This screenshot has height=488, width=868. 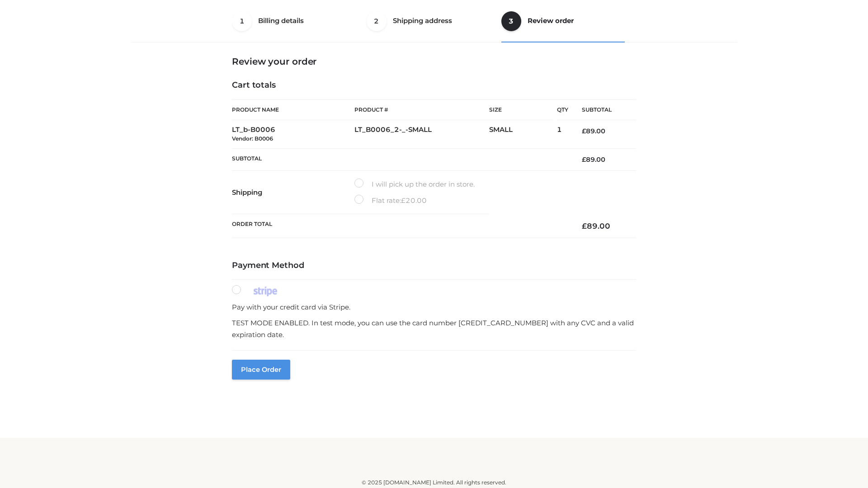 I want to click on th: Product Name, so click(x=293, y=110).